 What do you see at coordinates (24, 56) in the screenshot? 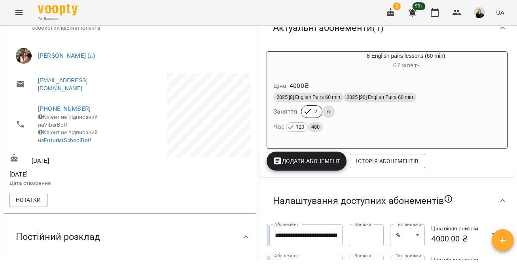
I see `img: Семенюк Таїсія Олександрівна (а)` at bounding box center [24, 56].